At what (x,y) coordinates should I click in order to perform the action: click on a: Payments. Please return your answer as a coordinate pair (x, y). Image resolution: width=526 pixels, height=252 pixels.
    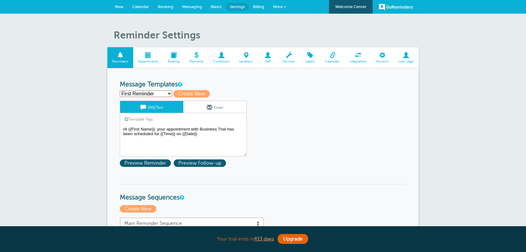
    Looking at the image, I should click on (196, 58).